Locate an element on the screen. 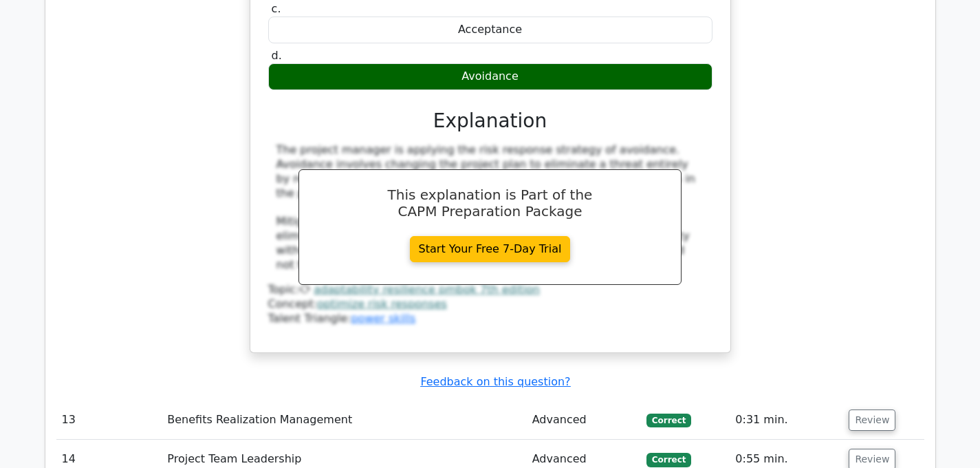 Image resolution: width=980 pixels, height=468 pixels. a: Feedback on this question? is located at coordinates (495, 381).